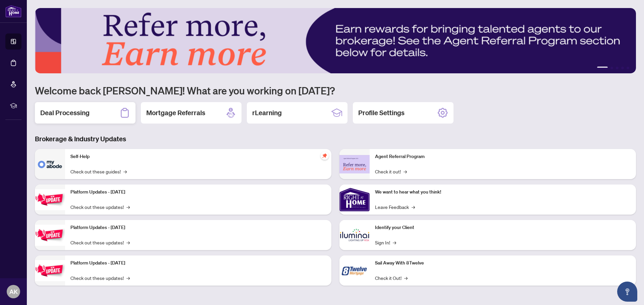  I want to click on h2: Profile Settings, so click(382, 113).